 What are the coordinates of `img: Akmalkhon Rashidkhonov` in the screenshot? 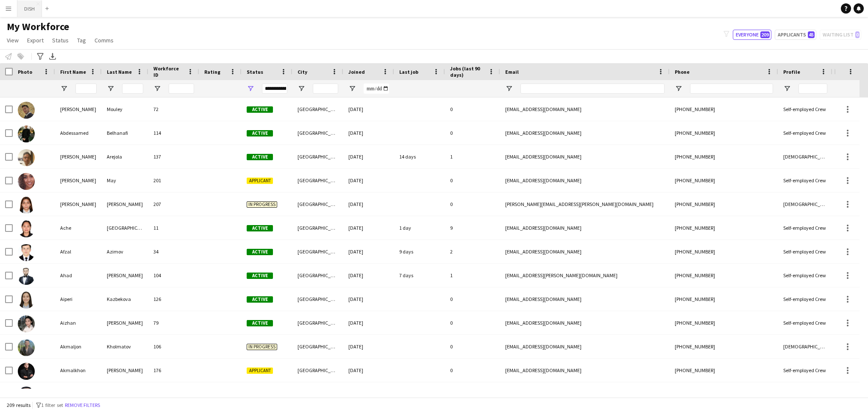 It's located at (26, 371).